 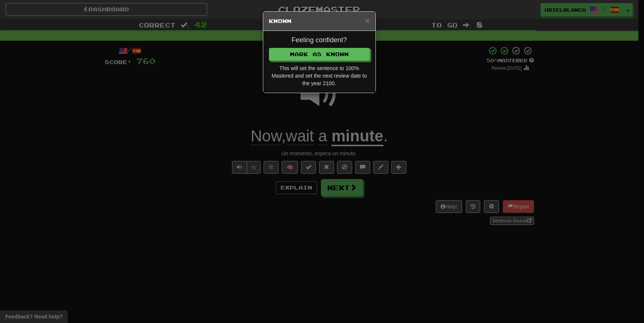 What do you see at coordinates (320, 54) in the screenshot?
I see `button: Mark as Known` at bounding box center [320, 54].